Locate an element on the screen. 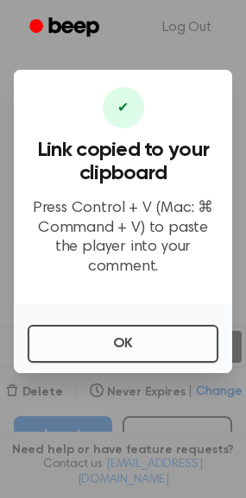  a: Log Out is located at coordinates (186, 28).